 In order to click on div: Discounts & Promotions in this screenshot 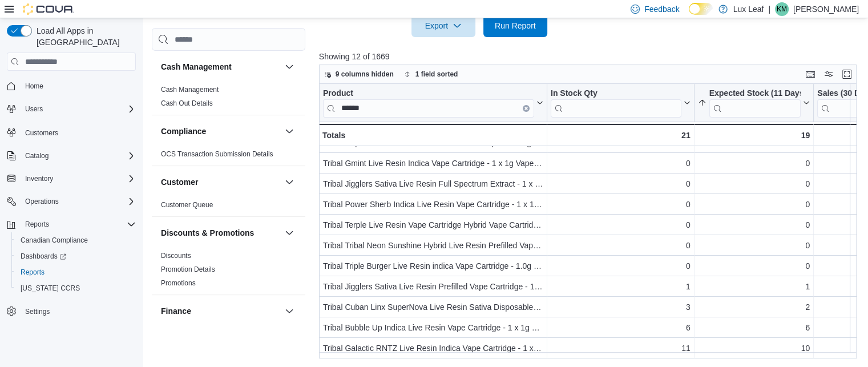, I will do `click(228, 272)`.